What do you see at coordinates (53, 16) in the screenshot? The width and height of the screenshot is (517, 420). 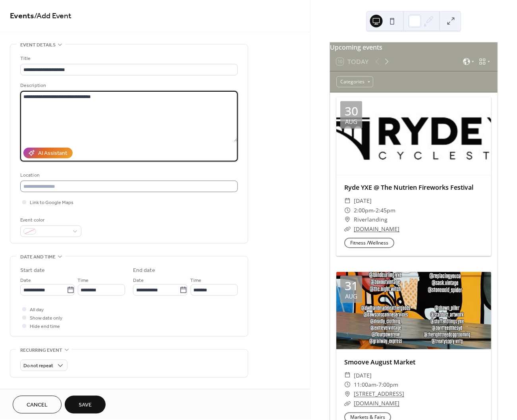 I see `span: / Add Event` at bounding box center [53, 16].